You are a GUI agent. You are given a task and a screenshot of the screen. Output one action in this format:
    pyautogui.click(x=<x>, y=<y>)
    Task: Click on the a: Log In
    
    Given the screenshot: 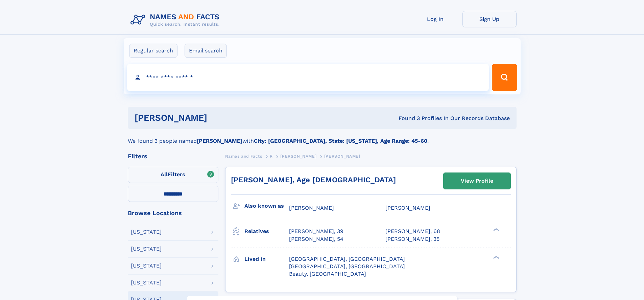 What is the action you would take?
    pyautogui.click(x=435, y=19)
    